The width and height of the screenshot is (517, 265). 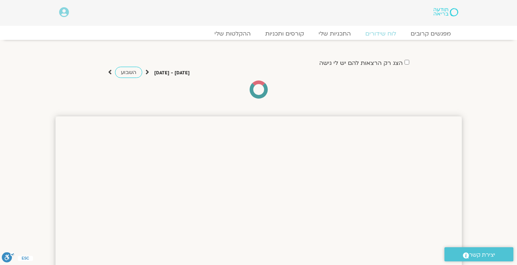 What do you see at coordinates (482, 255) in the screenshot?
I see `span: יצירת קשר` at bounding box center [482, 255].